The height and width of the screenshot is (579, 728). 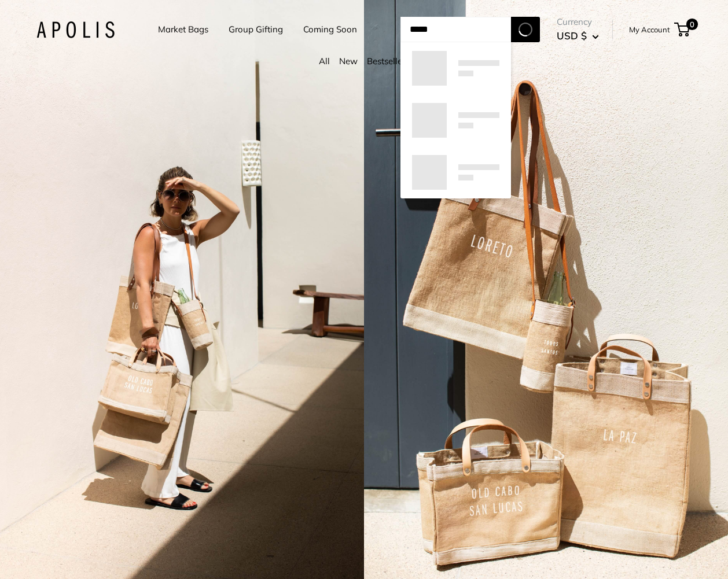 What do you see at coordinates (572, 35) in the screenshot?
I see `span: USD $` at bounding box center [572, 35].